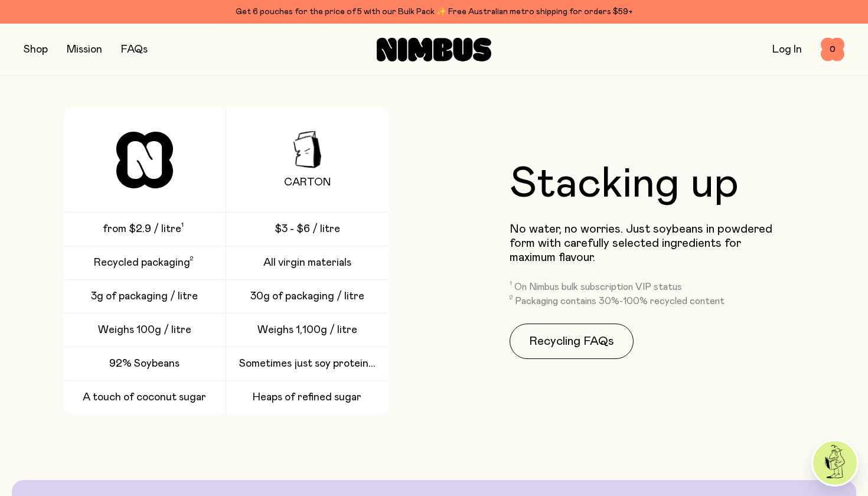  I want to click on h2: Stacking up, so click(624, 184).